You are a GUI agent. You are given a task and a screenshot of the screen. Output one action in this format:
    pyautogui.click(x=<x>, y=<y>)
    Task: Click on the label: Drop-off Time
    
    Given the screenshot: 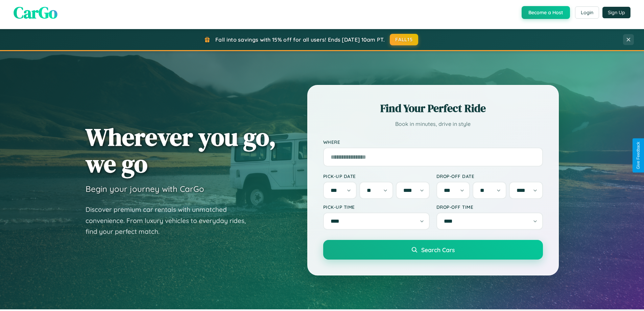 What is the action you would take?
    pyautogui.click(x=489, y=206)
    